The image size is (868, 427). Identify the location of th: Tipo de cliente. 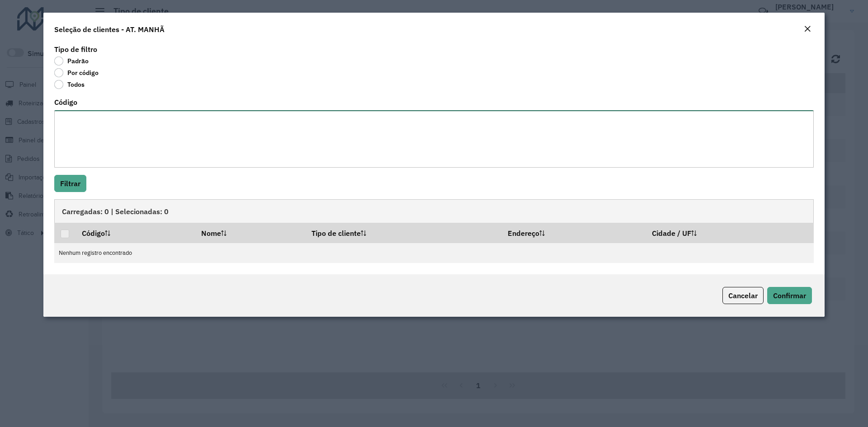
(404, 233).